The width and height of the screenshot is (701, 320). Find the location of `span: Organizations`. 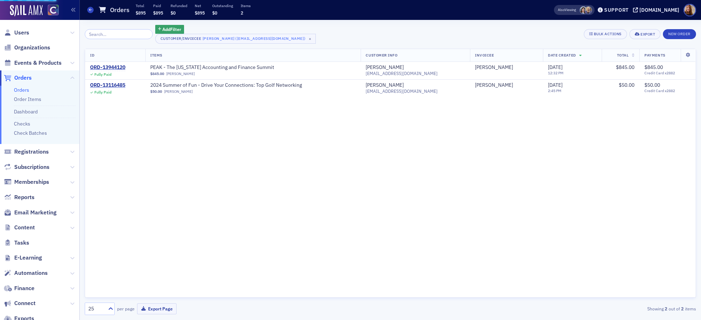

span: Organizations is located at coordinates (32, 48).